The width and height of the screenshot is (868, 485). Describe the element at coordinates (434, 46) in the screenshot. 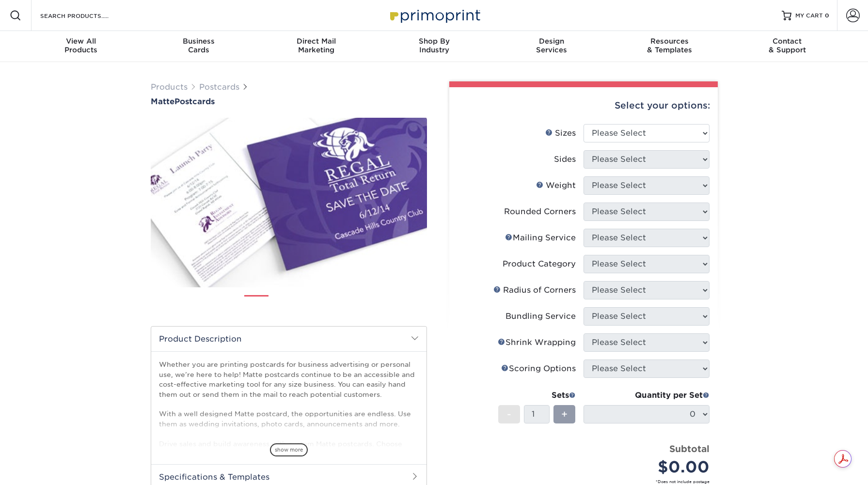

I see `a: Shop ByIndustry` at that location.